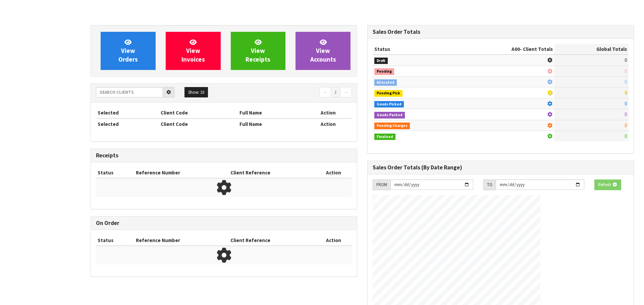 The image size is (644, 305). What do you see at coordinates (389, 93) in the screenshot?
I see `span: Pending Pick` at bounding box center [389, 93].